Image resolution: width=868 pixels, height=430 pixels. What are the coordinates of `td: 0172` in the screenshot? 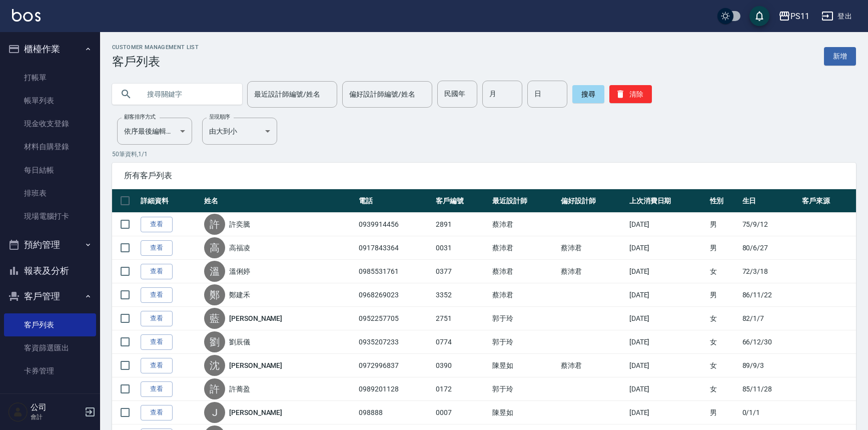 It's located at (462, 389).